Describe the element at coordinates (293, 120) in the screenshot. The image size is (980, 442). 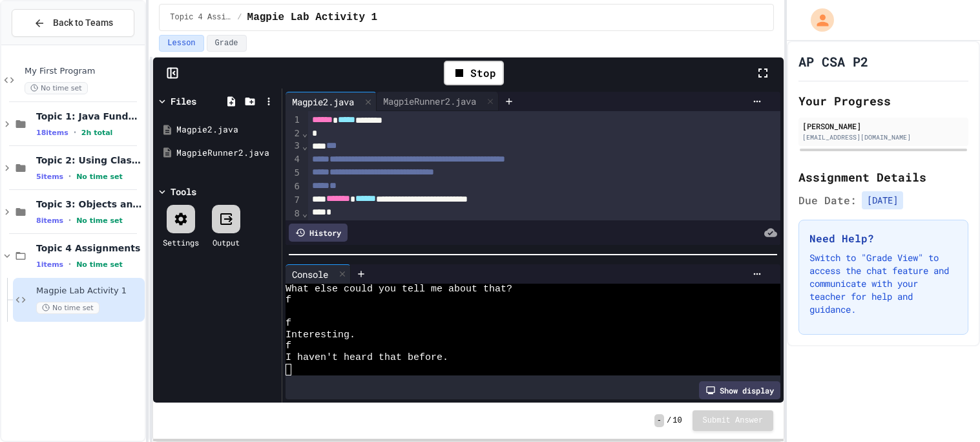
I see `div: 1` at that location.